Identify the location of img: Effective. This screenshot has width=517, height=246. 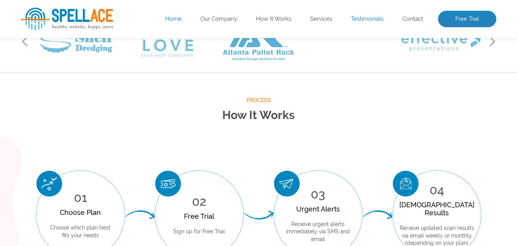
(441, 41).